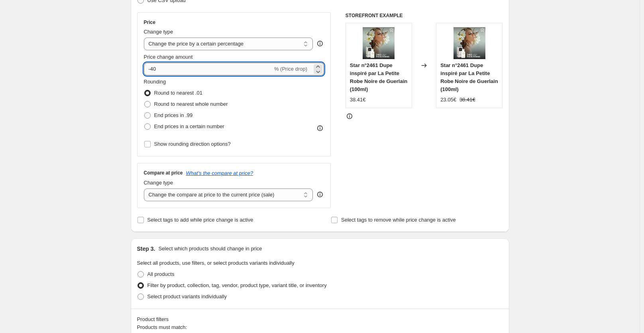 This screenshot has height=333, width=644. Describe the element at coordinates (189, 126) in the screenshot. I see `span: End prices in a certain number` at that location.